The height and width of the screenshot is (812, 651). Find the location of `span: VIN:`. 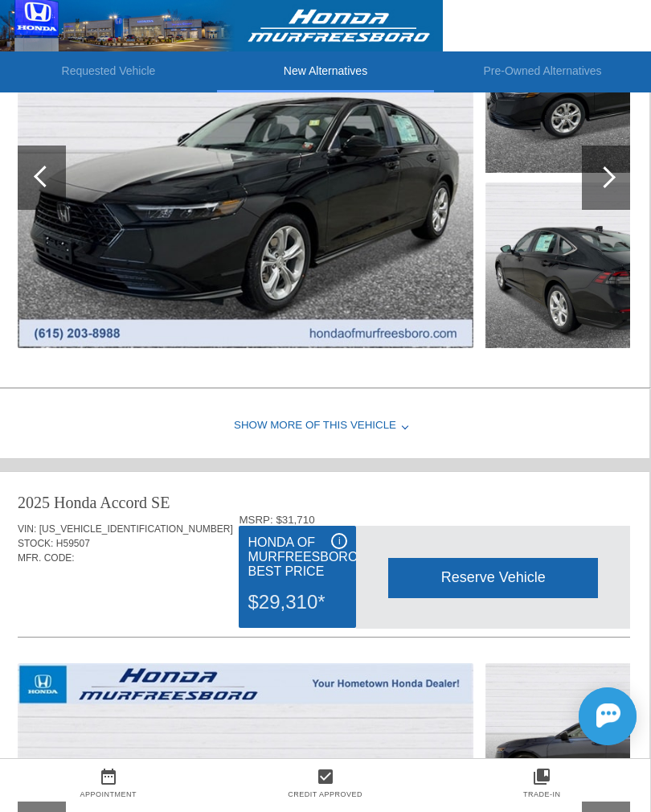

span: VIN: is located at coordinates (26, 529).